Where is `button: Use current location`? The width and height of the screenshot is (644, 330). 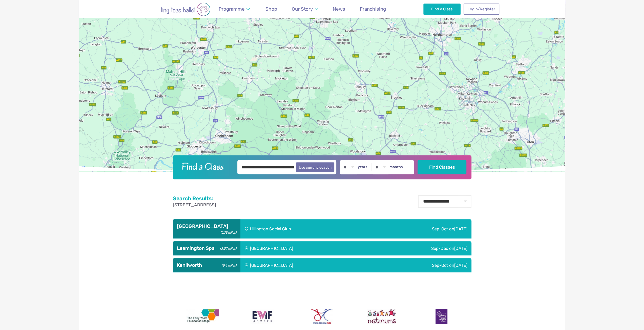
button: Use current location is located at coordinates (315, 167).